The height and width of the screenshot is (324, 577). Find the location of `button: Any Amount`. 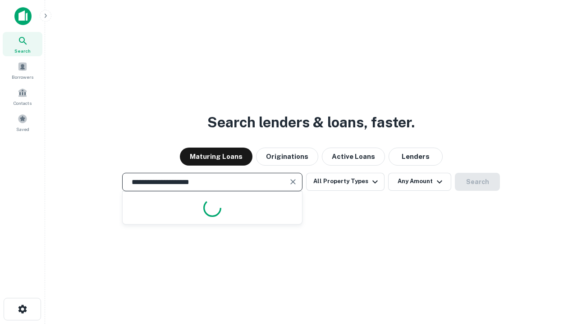

button: Any Amount is located at coordinates (419, 182).